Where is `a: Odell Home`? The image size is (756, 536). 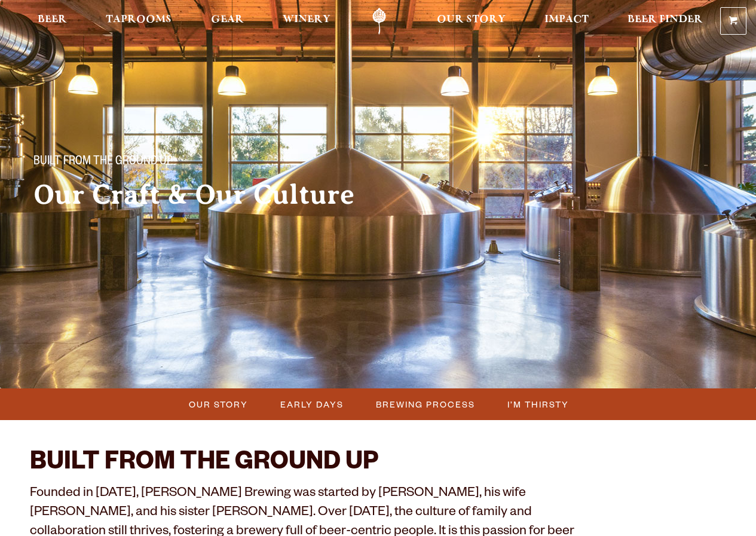 a: Odell Home is located at coordinates (379, 21).